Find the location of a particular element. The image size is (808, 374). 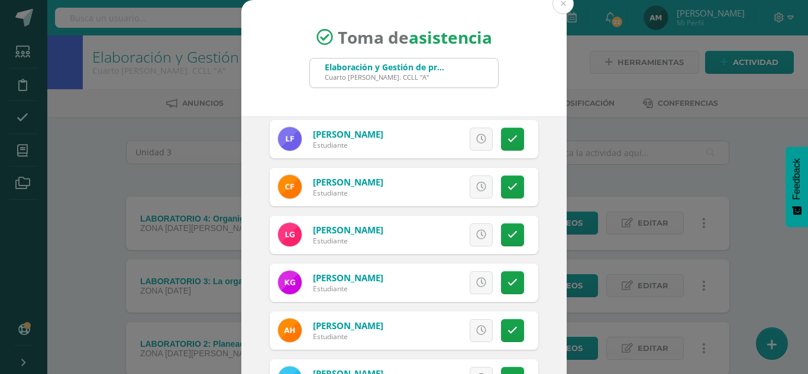

img: 22ac2449978f460e6152ae06a3bcd821.png is located at coordinates (290, 187).